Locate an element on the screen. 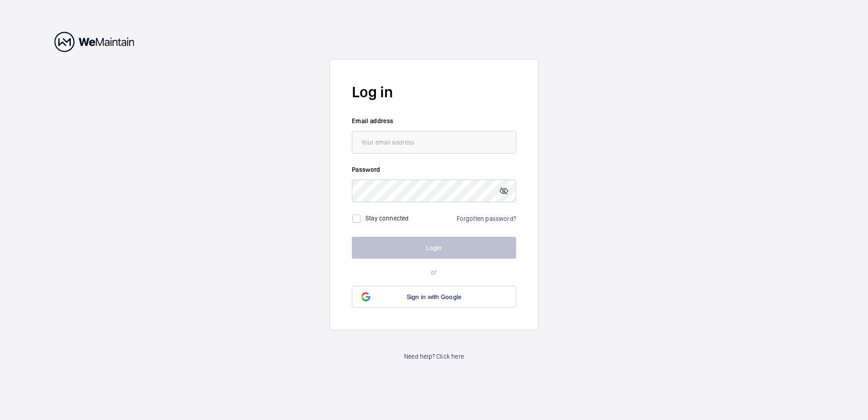 Image resolution: width=868 pixels, height=420 pixels. p: or is located at coordinates (434, 272).